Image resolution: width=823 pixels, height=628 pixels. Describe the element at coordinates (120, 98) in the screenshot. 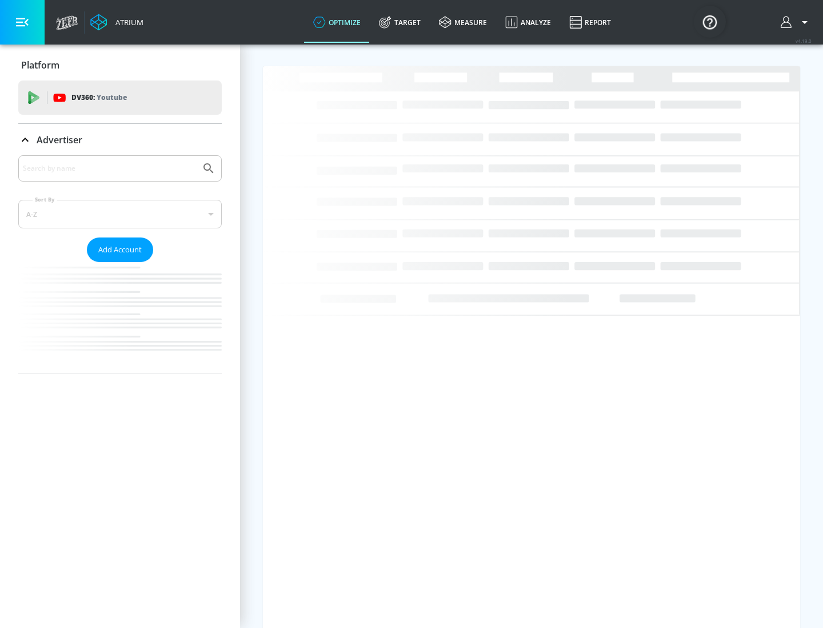

I see `div: DV360: Youtube` at that location.